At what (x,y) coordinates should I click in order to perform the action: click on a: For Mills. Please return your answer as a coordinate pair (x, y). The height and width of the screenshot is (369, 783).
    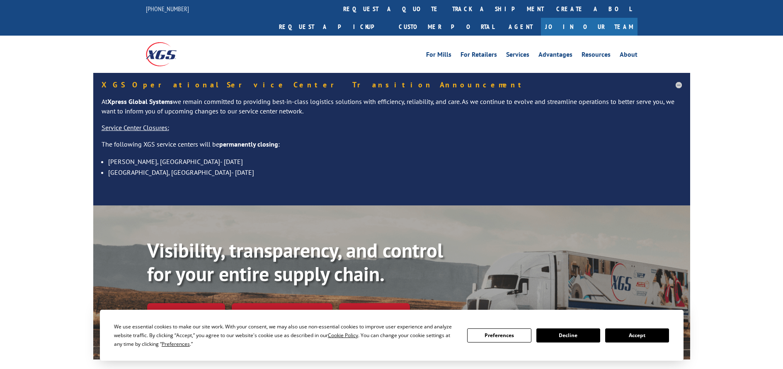
    Looking at the image, I should click on (438, 56).